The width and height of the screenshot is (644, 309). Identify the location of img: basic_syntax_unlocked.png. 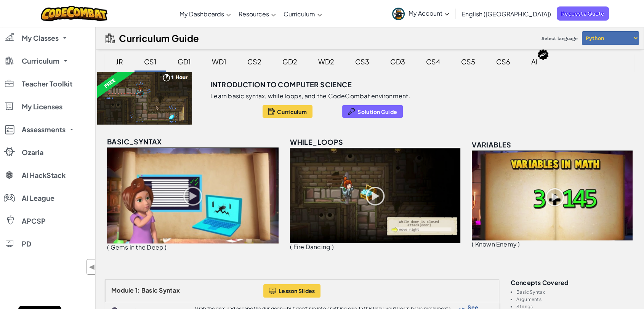
(193, 195).